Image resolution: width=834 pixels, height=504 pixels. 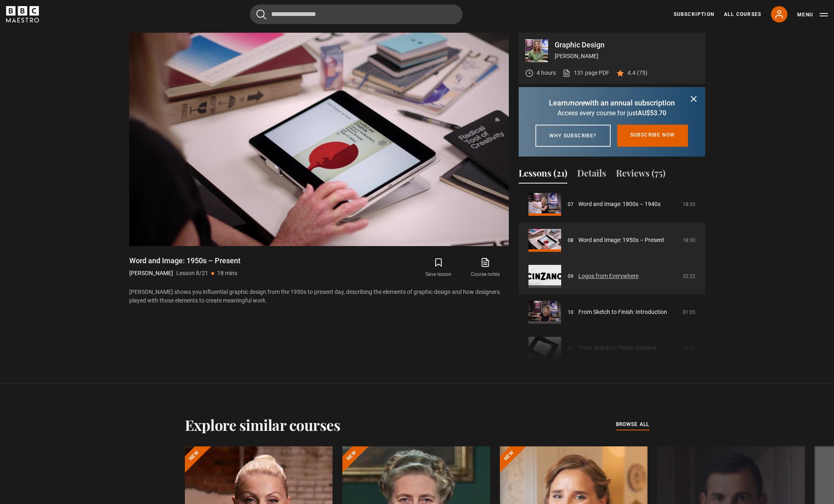 I want to click on a: From Sketch to Finish: Introduction, so click(x=623, y=312).